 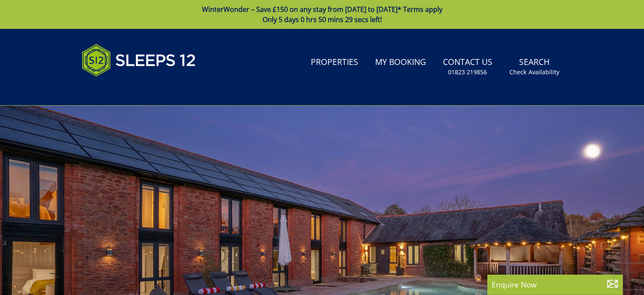 What do you see at coordinates (534, 72) in the screenshot?
I see `small: Check Availability` at bounding box center [534, 72].